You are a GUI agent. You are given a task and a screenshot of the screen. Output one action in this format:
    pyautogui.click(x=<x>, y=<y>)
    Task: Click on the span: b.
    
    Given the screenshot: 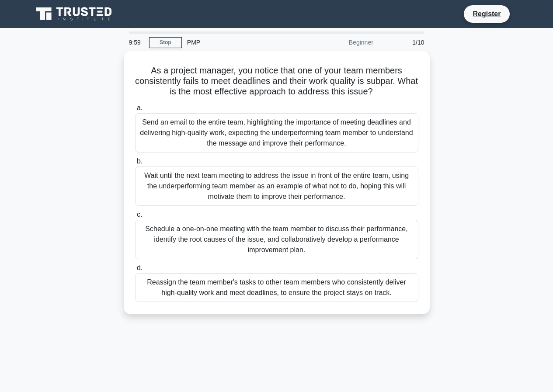 What is the action you would take?
    pyautogui.click(x=139, y=161)
    